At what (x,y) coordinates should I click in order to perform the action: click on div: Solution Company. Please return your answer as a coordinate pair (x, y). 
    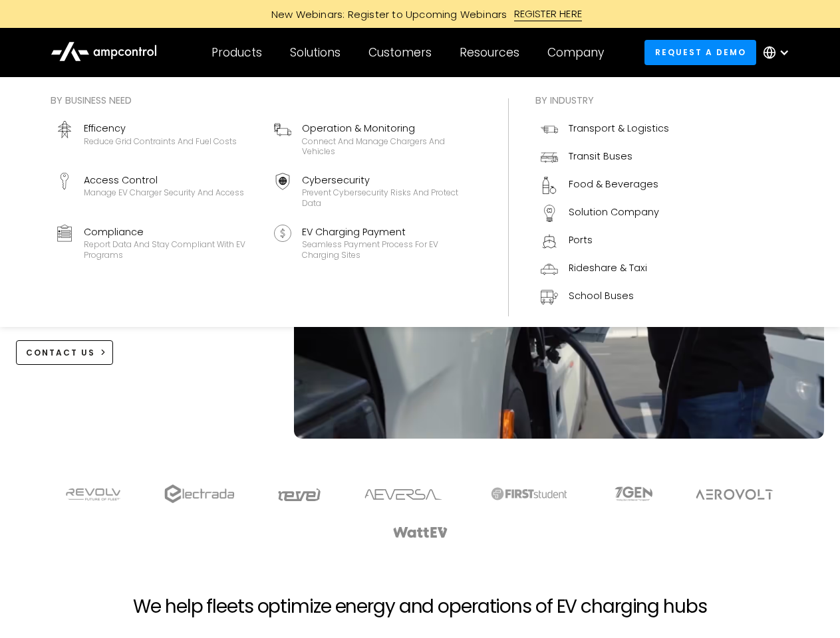
    Looking at the image, I should click on (614, 212).